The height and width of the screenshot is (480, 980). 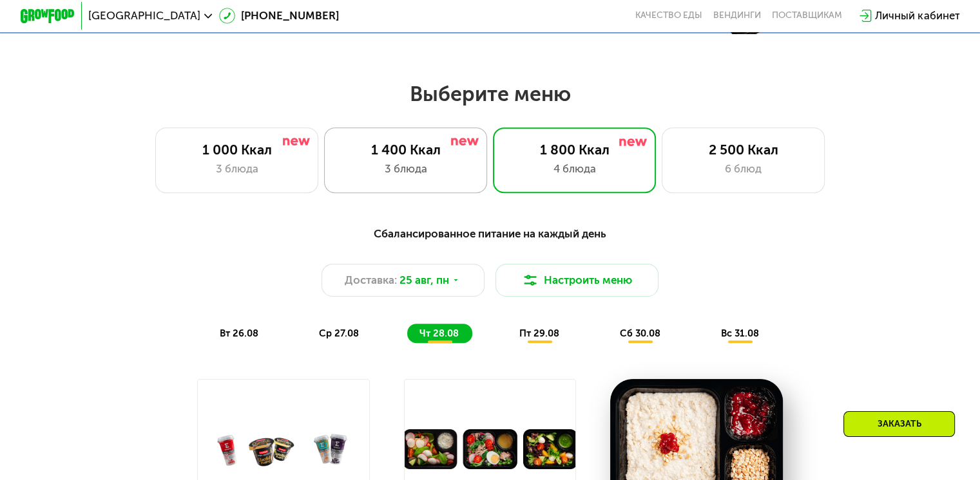 What do you see at coordinates (898, 424) in the screenshot?
I see `div: Заказать` at bounding box center [898, 424].